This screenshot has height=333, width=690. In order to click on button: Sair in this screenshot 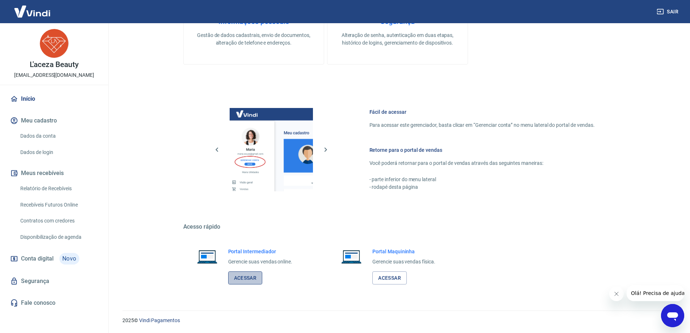, I will do `click(668, 12)`.